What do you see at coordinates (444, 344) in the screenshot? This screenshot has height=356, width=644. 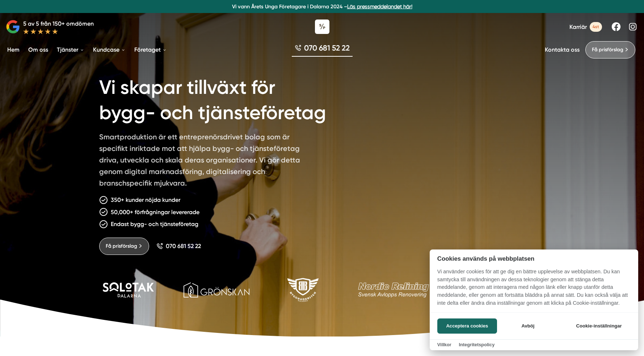 I see `a: Villkor` at bounding box center [444, 344].